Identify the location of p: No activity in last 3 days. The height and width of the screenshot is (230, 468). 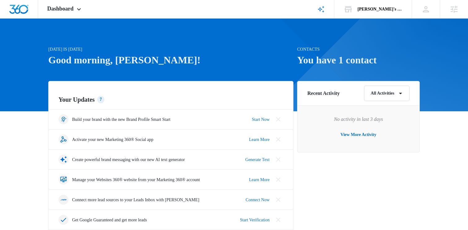
(359, 120).